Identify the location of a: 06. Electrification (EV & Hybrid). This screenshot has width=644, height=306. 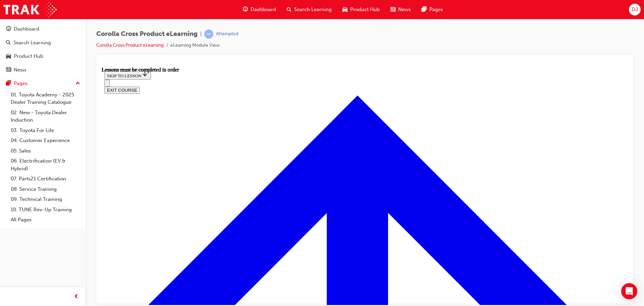
(45, 164).